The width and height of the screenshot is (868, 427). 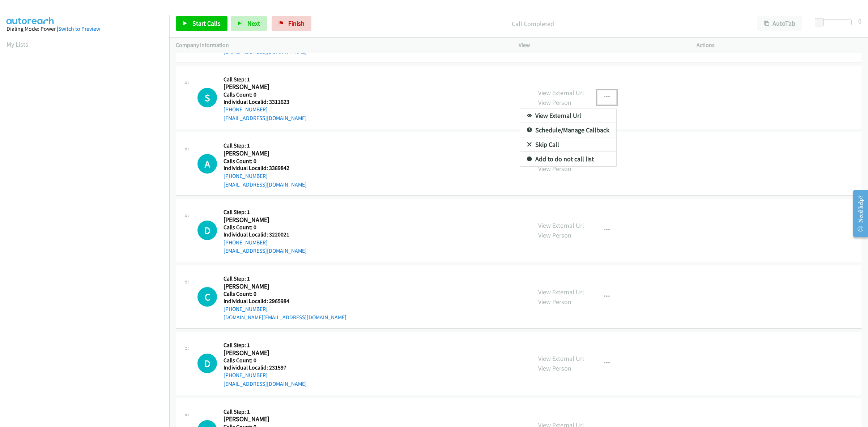 What do you see at coordinates (568, 130) in the screenshot?
I see `a: Schedule/Manage Callback` at bounding box center [568, 130].